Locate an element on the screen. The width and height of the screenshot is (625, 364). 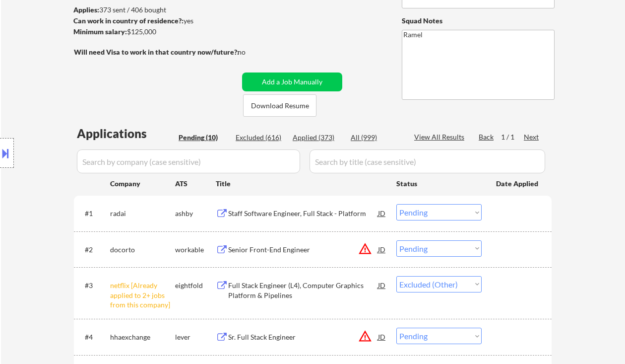
button: Download Resume is located at coordinates (279, 105).